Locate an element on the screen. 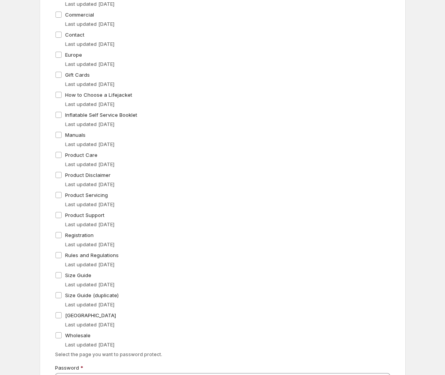 The image size is (445, 375). span: Commercial is located at coordinates (79, 15).